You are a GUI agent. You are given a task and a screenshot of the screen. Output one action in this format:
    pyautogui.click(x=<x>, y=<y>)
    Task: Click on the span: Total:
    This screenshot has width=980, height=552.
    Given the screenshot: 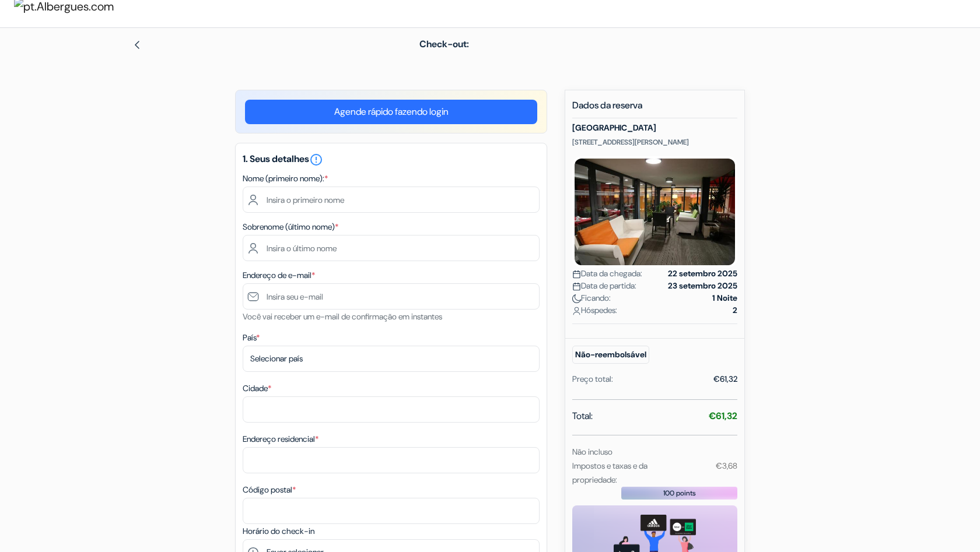 What is the action you would take?
    pyautogui.click(x=582, y=416)
    